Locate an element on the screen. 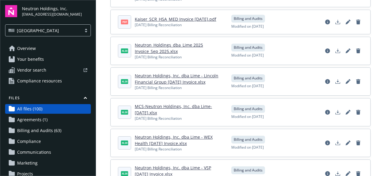 The height and width of the screenshot is (176, 385). a: Compliance is located at coordinates (48, 141).